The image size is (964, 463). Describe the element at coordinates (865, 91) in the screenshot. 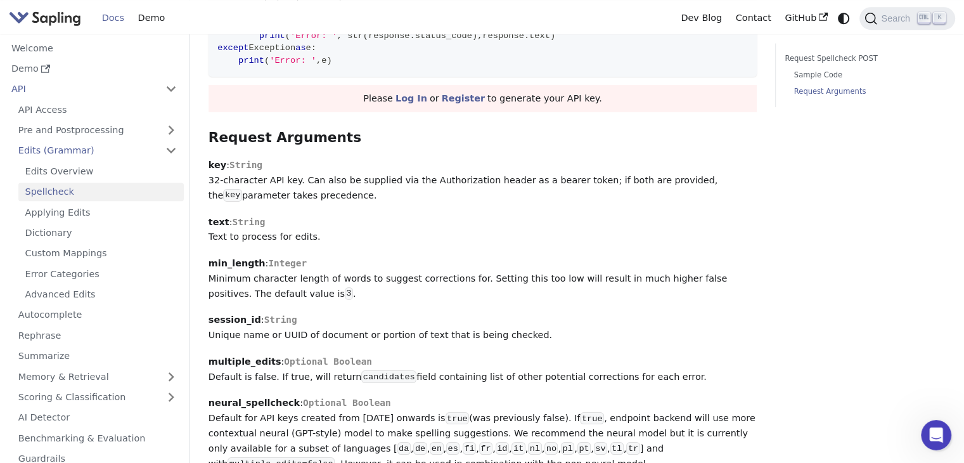

I see `a: Request Arguments` at that location.